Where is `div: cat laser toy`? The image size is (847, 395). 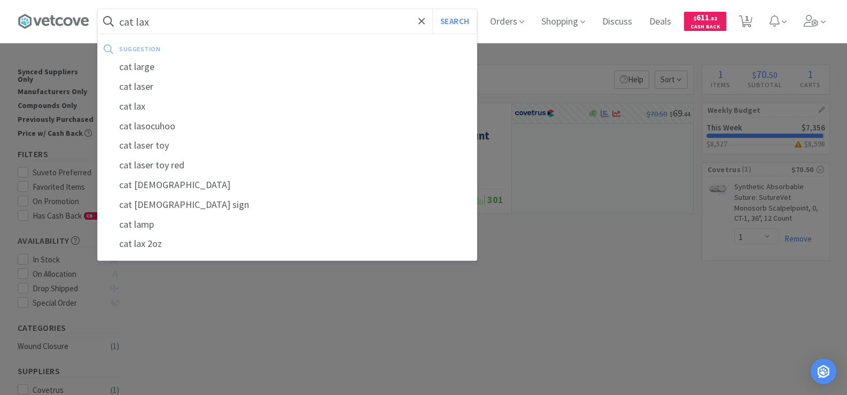
div: cat laser toy is located at coordinates (287, 145).